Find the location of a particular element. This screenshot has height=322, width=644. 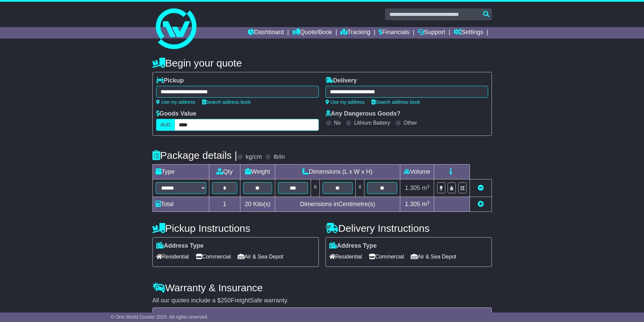

td: Type is located at coordinates (181, 172).